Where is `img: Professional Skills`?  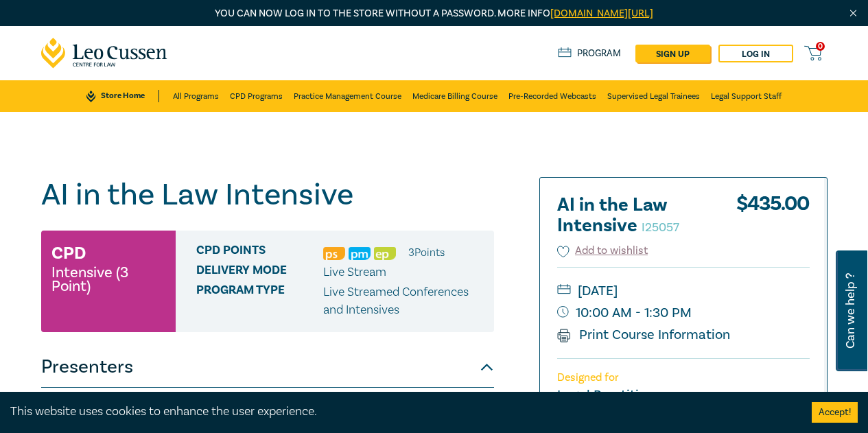
img: Professional Skills is located at coordinates (334, 253).